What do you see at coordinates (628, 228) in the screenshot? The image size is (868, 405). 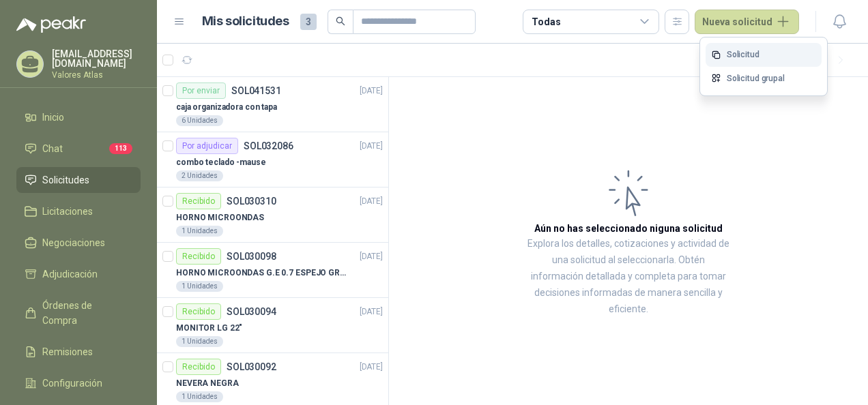 I see `h3: Aún no has seleccionado niguna solicitud` at bounding box center [628, 228].